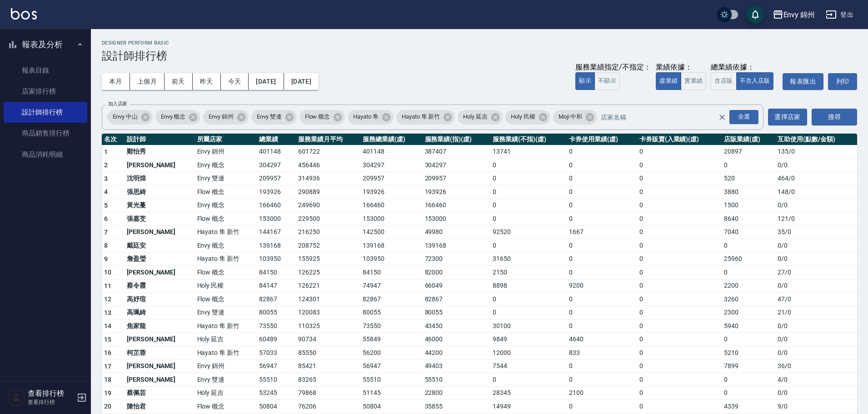  What do you see at coordinates (46, 113) in the screenshot?
I see `a: 設計師排行榜` at bounding box center [46, 113].